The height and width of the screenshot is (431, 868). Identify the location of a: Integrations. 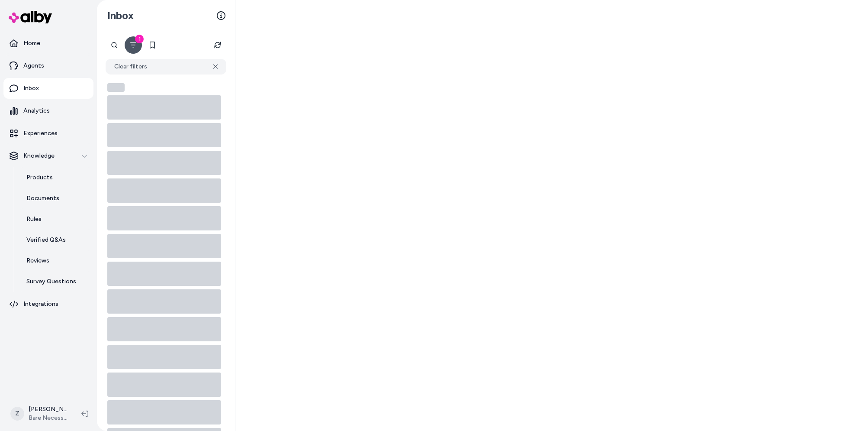
(48, 304).